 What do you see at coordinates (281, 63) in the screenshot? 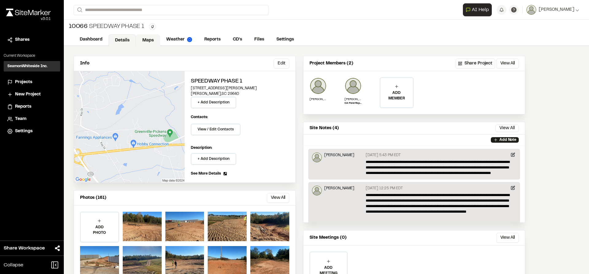
I see `button: Edit` at bounding box center [281, 63].